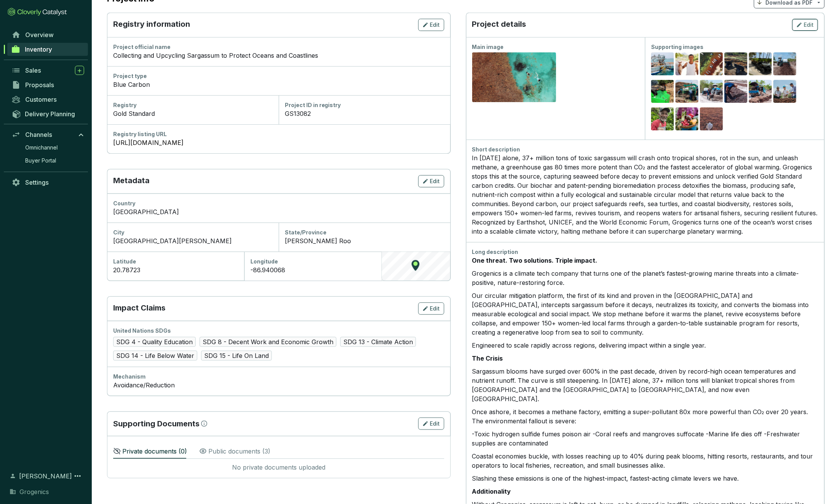 The width and height of the screenshot is (840, 504). What do you see at coordinates (645, 438) in the screenshot?
I see `p: -Toxic hydrogen sulfide fumes poison air -Coral reefs and mangroves suffocate -Marine life dies o...` at bounding box center [645, 438].